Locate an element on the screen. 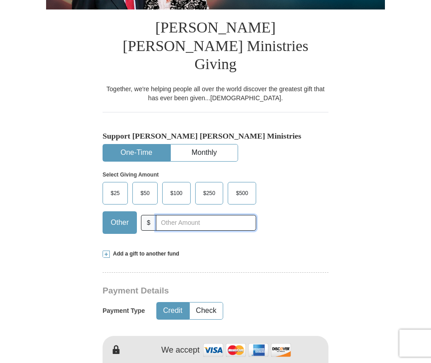  span: Add a gift to another fund is located at coordinates (145, 254).